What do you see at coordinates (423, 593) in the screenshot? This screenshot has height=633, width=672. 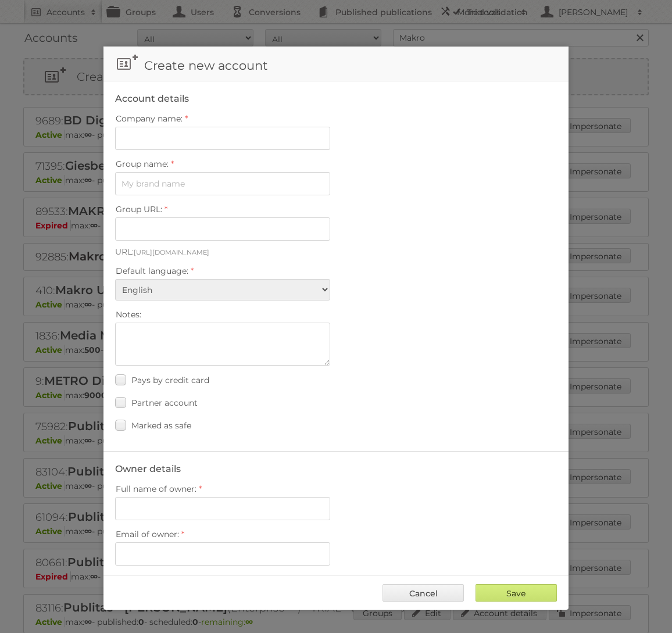 I see `a: Cancel` at bounding box center [423, 593].